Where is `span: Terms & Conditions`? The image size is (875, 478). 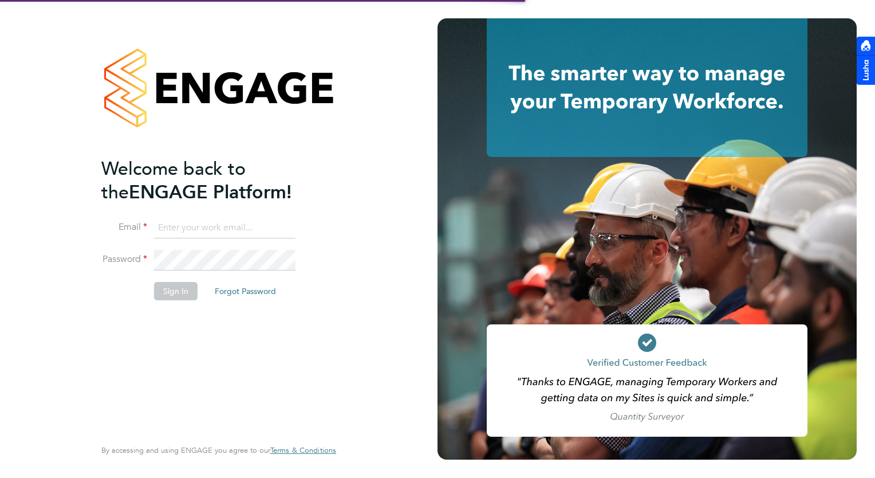
span: Terms & Conditions is located at coordinates (303, 450).